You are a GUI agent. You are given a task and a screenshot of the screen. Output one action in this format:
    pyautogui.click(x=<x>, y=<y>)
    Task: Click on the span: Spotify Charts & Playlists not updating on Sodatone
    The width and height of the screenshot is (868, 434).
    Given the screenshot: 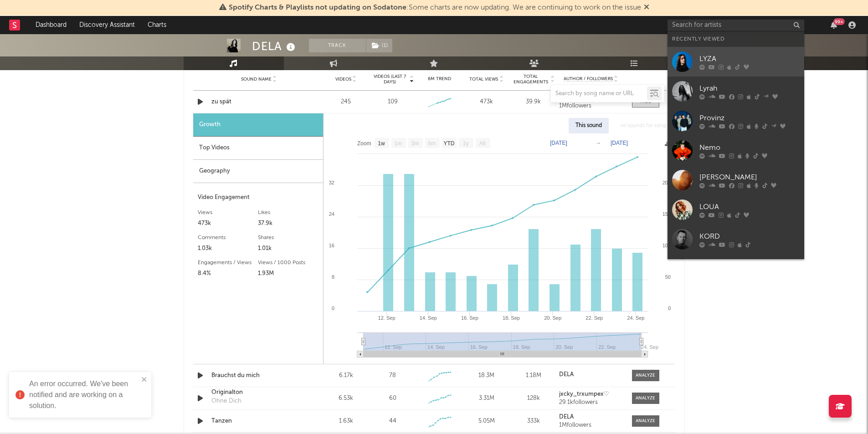 What is the action you would take?
    pyautogui.click(x=317, y=8)
    